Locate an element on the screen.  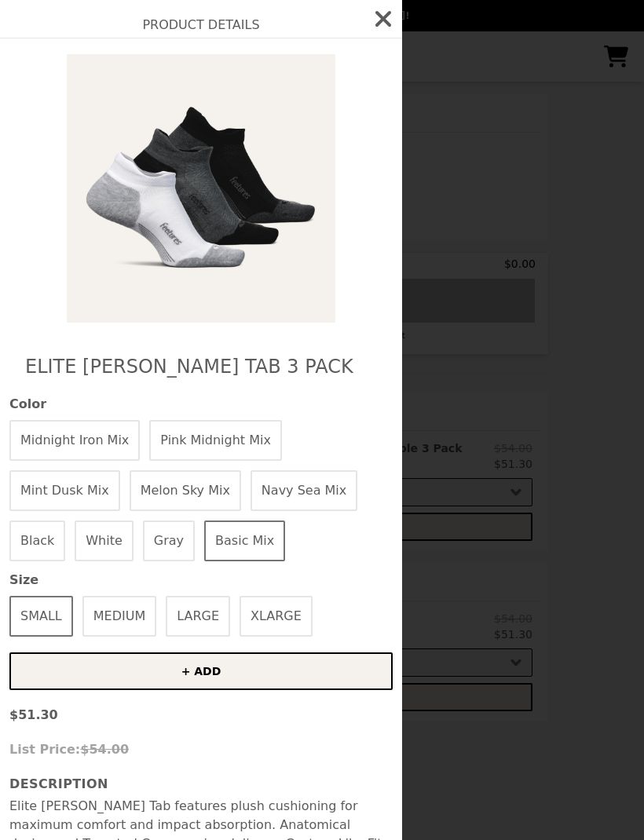
button: Mint Dusk Mix is located at coordinates (65, 491).